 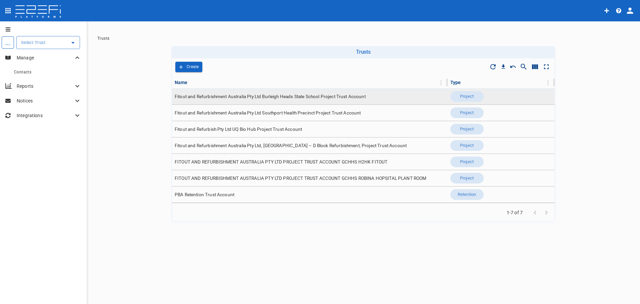 What do you see at coordinates (363, 38) in the screenshot?
I see `nav: breadcrumb` at bounding box center [363, 38].